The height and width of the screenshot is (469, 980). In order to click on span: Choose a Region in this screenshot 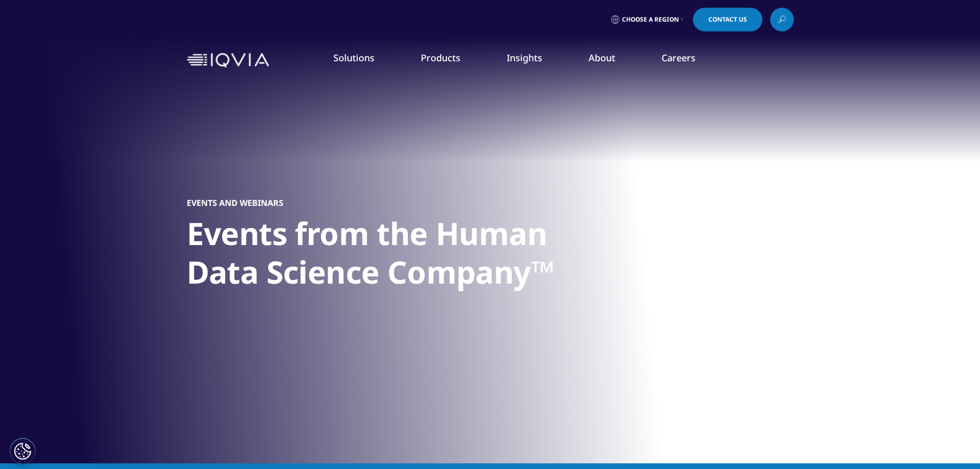, I will do `click(651, 20)`.